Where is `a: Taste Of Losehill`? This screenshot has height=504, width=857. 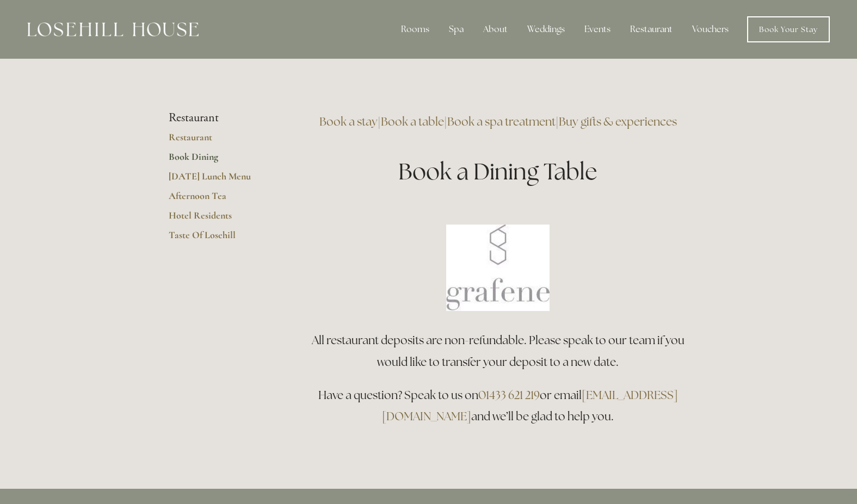
a: Taste Of Losehill is located at coordinates (220, 239).